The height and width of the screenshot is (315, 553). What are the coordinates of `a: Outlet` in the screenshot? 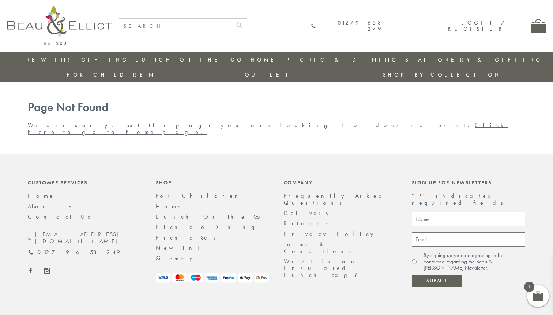 It's located at (269, 75).